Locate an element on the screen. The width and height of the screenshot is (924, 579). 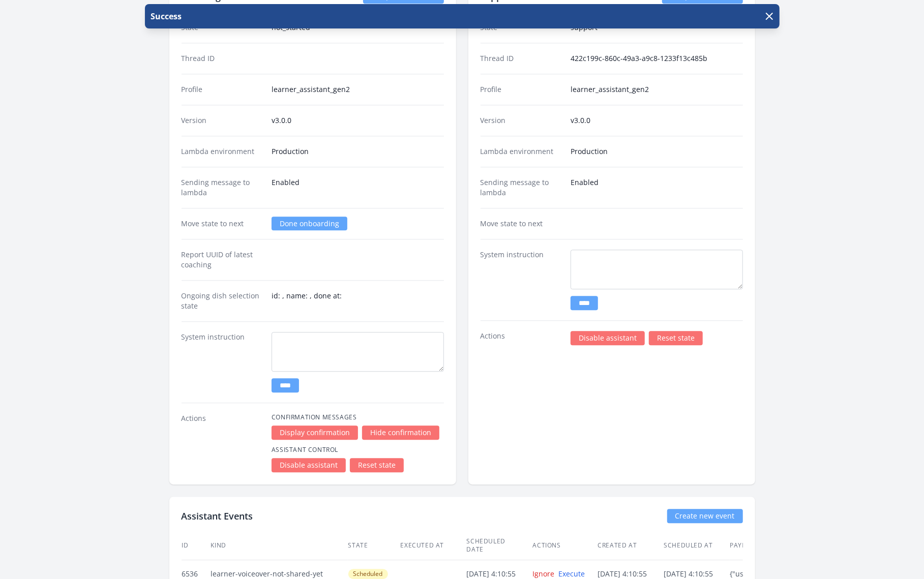
p: Success is located at coordinates (166, 16).